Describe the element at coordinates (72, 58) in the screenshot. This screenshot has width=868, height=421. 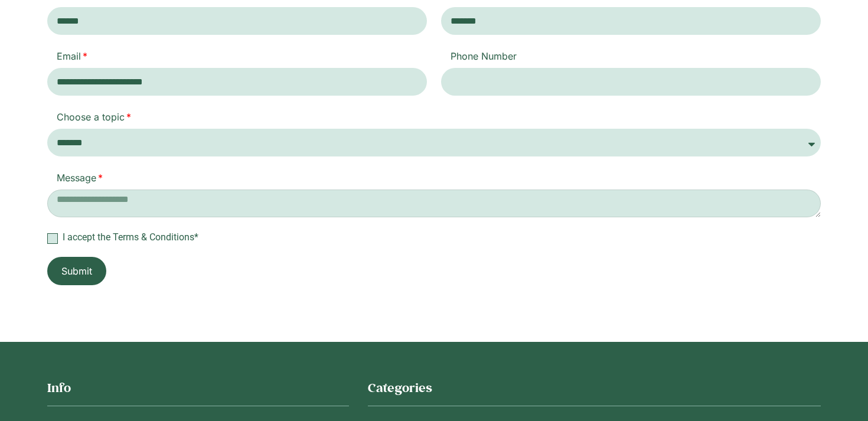
I see `label: Email` at that location.